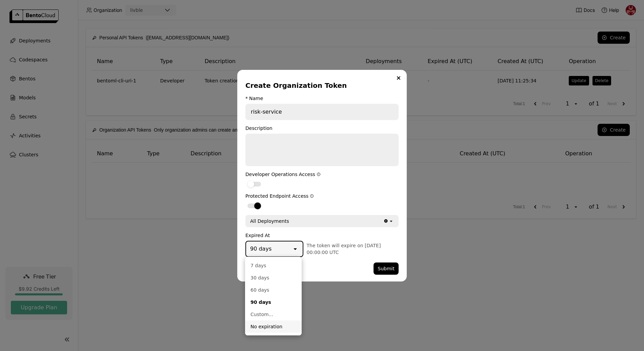 Image resolution: width=644 pixels, height=351 pixels. What do you see at coordinates (322, 175) in the screenshot?
I see `div: Developer Operations Access` at bounding box center [322, 175].